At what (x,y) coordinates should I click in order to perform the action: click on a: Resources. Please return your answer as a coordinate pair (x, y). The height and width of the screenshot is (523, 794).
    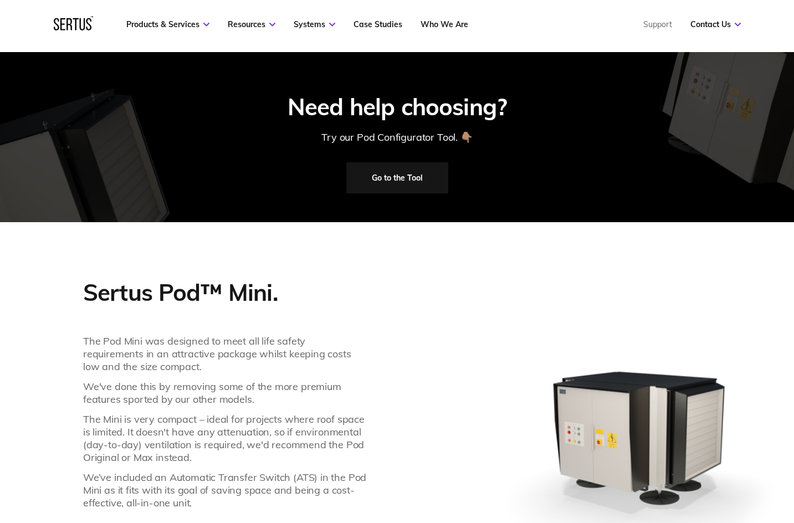
    Looking at the image, I should click on (251, 24).